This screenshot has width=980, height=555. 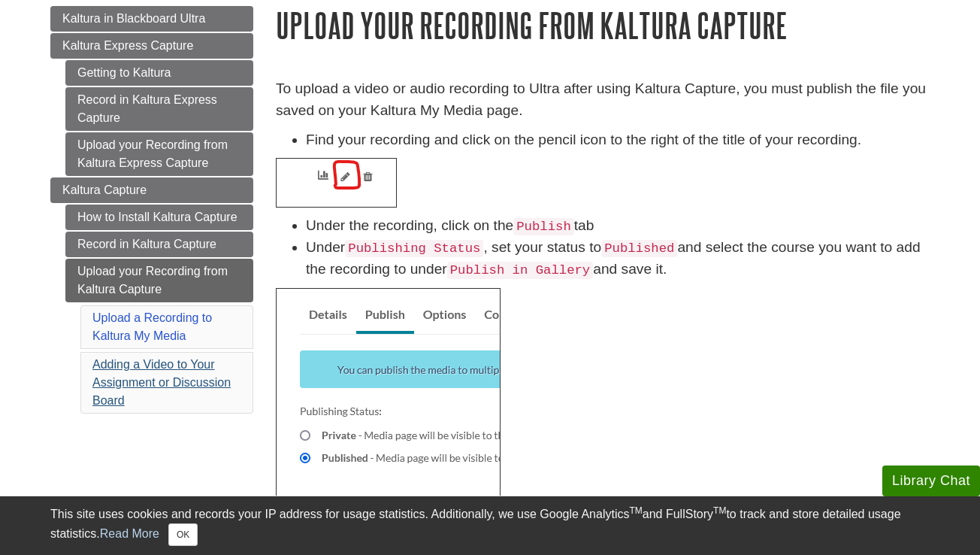 What do you see at coordinates (152, 190) in the screenshot?
I see `a: Kaltura Capture` at bounding box center [152, 190].